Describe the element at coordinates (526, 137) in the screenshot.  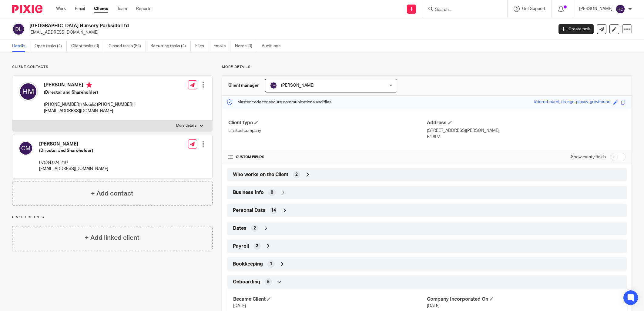
I see `p: E4 6PZ` at that location.